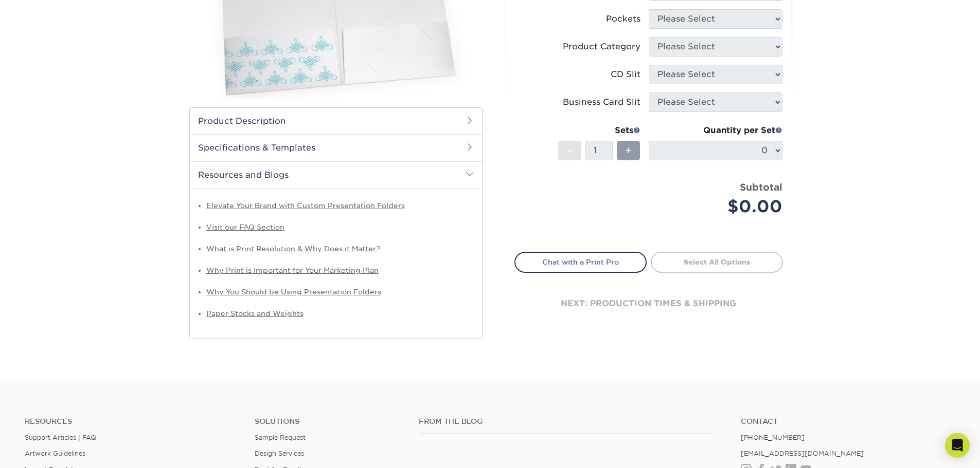 This screenshot has height=468, width=980. Describe the element at coordinates (279, 454) in the screenshot. I see `a: Design Services` at that location.